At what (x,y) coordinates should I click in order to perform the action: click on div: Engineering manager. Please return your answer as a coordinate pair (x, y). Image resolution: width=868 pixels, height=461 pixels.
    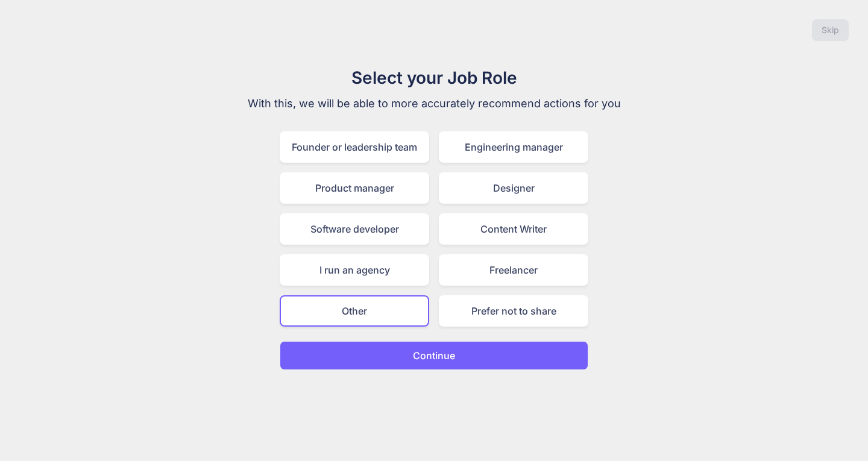
    Looking at the image, I should click on (514, 147).